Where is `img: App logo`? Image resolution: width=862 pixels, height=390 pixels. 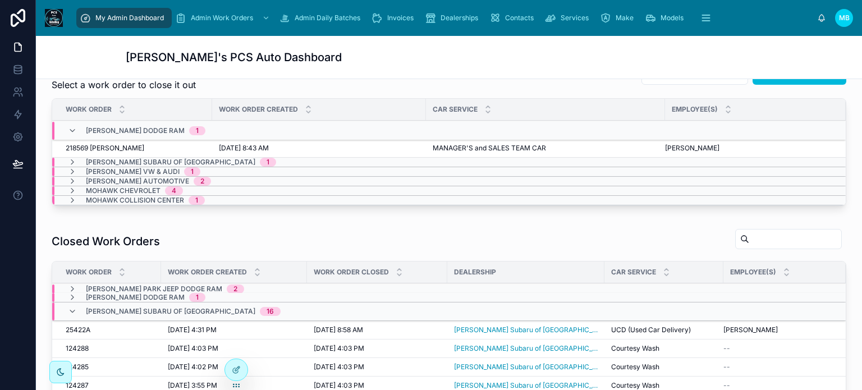 img: App logo is located at coordinates (54, 18).